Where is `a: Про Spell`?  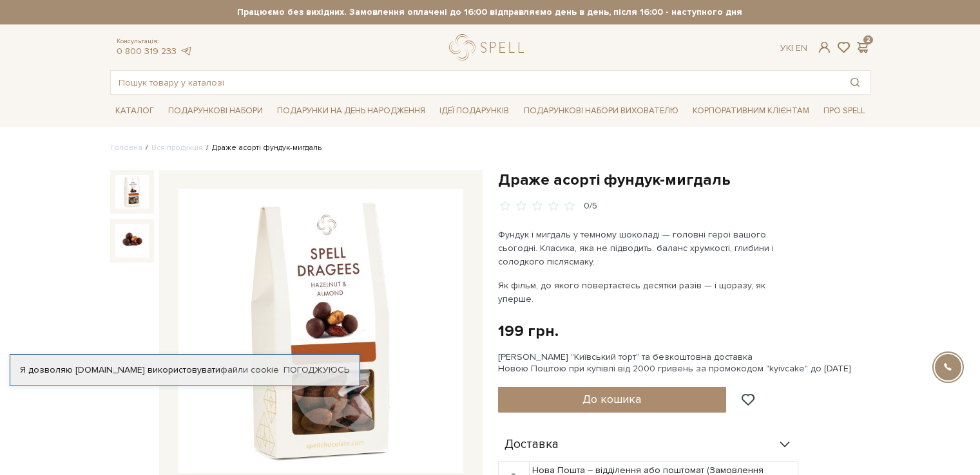
a: Про Spell is located at coordinates (844, 111).